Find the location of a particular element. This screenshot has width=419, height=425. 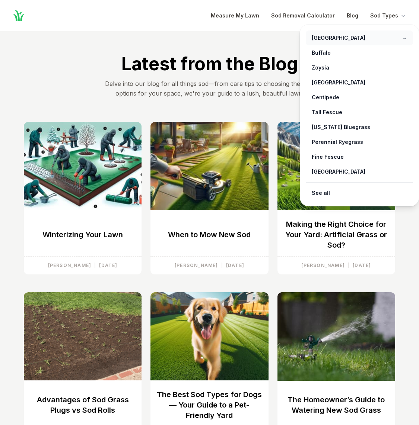

p: Delve into our blog for all things sod—from care tips to choosing the best options for your space... is located at coordinates (209, 89).